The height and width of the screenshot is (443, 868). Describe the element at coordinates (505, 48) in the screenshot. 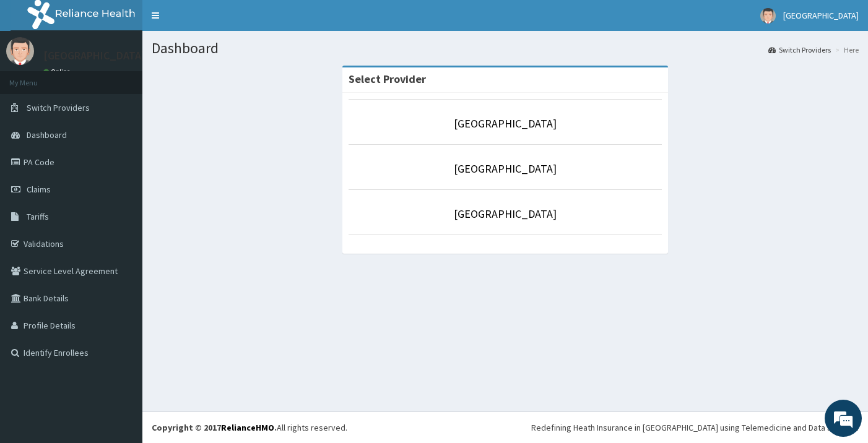

I see `h1: Dashboard` at that location.